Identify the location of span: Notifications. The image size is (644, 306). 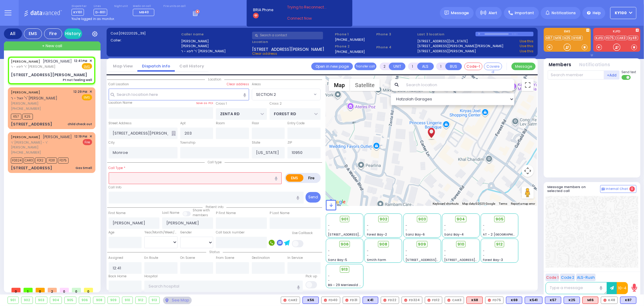
(564, 13).